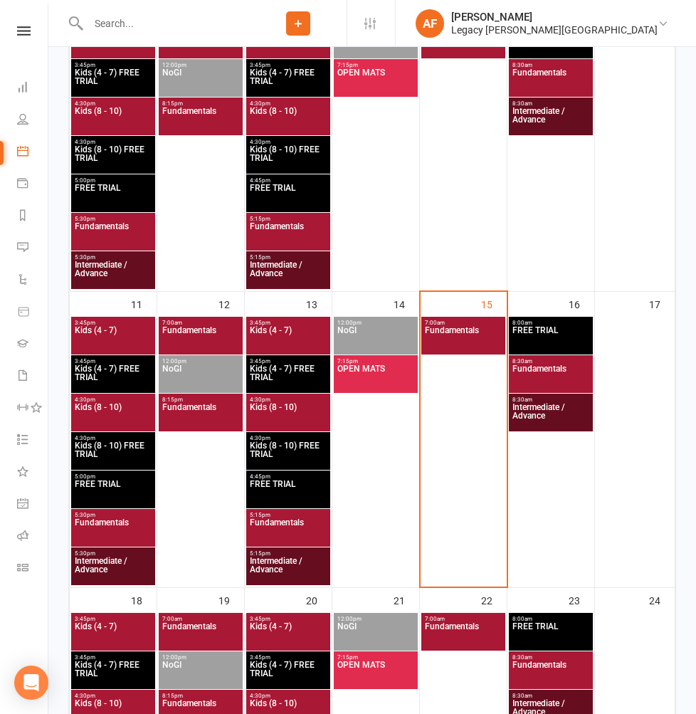 The image size is (696, 714). Describe the element at coordinates (406, 599) in the screenshot. I see `div: 21` at that location.